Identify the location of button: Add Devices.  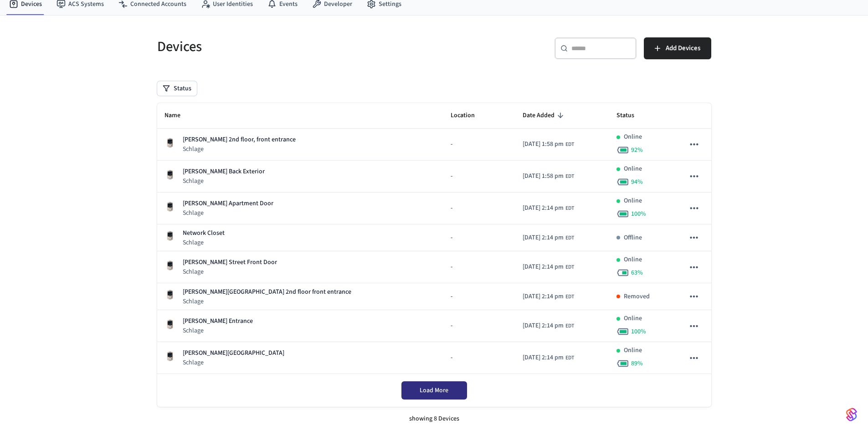
(677, 48).